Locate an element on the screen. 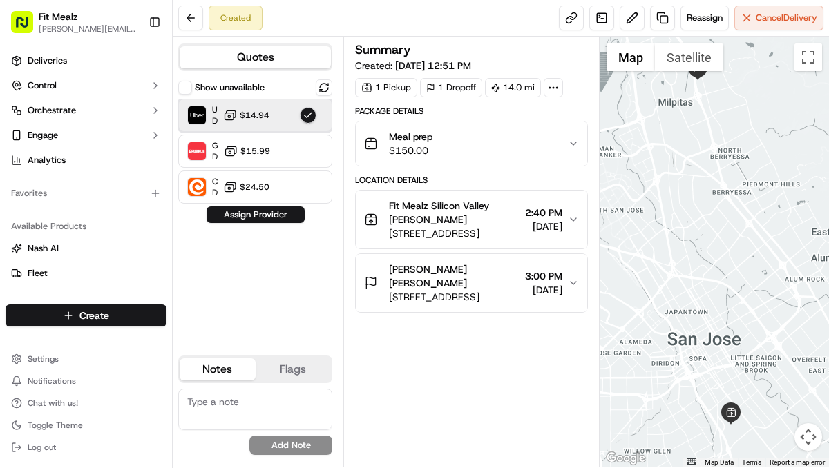 The width and height of the screenshot is (829, 468). label: Show unavailable is located at coordinates (229, 88).